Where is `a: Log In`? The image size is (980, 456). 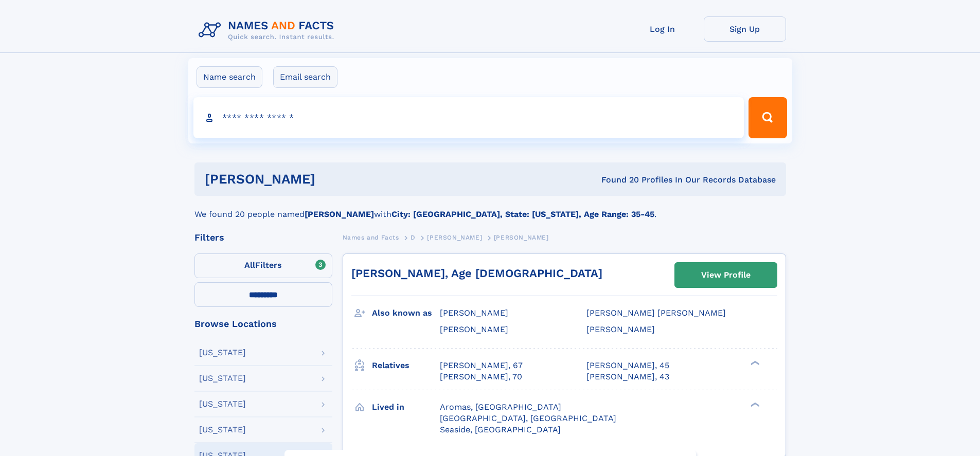 a: Log In is located at coordinates (663, 29).